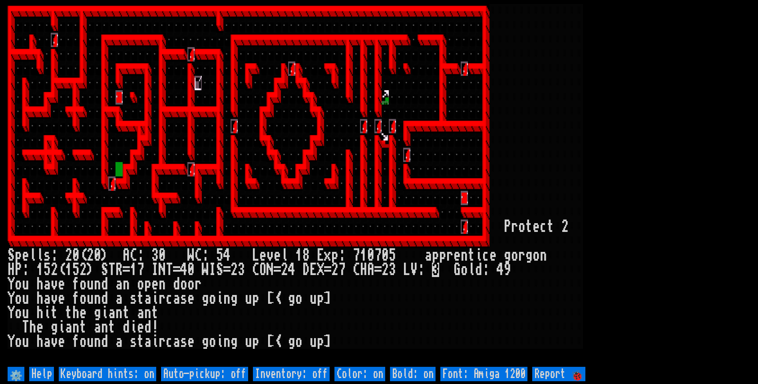 Image resolution: width=758 pixels, height=384 pixels. What do you see at coordinates (320, 256) in the screenshot?
I see `div: E` at bounding box center [320, 256].